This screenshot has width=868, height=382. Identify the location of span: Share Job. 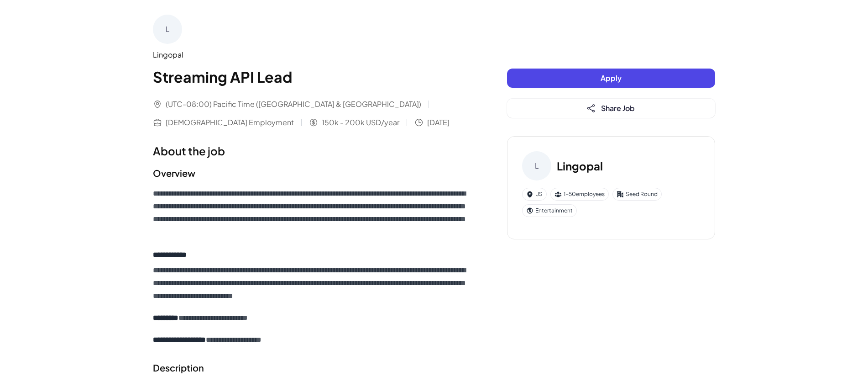
(618, 108).